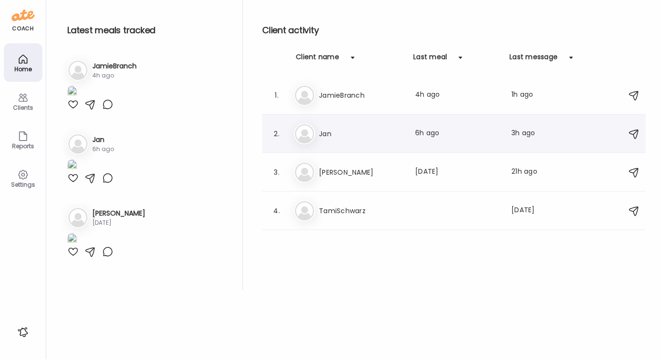 This screenshot has width=661, height=359. Describe the element at coordinates (23, 69) in the screenshot. I see `div: Home` at that location.